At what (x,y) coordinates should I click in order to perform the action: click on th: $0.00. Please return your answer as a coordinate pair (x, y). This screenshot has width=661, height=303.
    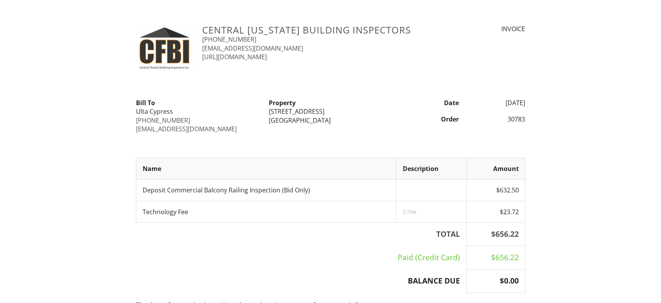
    Looking at the image, I should click on (496, 281).